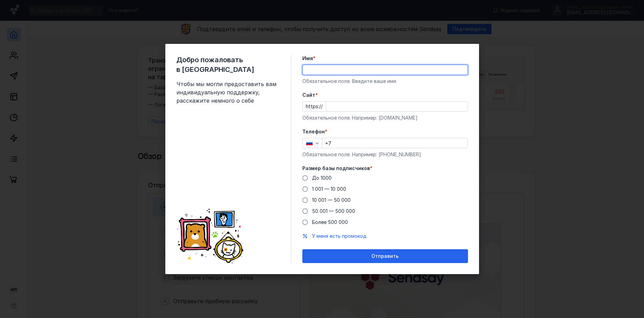 This screenshot has width=644, height=318. What do you see at coordinates (336, 169) in the screenshot?
I see `span: Размер базы подписчиков` at bounding box center [336, 169].